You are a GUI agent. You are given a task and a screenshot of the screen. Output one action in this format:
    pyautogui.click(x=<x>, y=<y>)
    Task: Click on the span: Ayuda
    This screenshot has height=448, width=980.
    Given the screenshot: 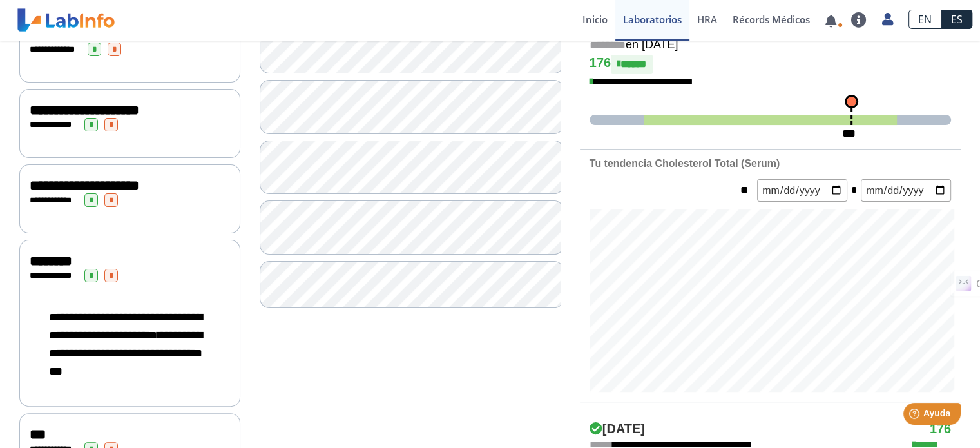 What is the action you would take?
    pyautogui.click(x=72, y=15)
    